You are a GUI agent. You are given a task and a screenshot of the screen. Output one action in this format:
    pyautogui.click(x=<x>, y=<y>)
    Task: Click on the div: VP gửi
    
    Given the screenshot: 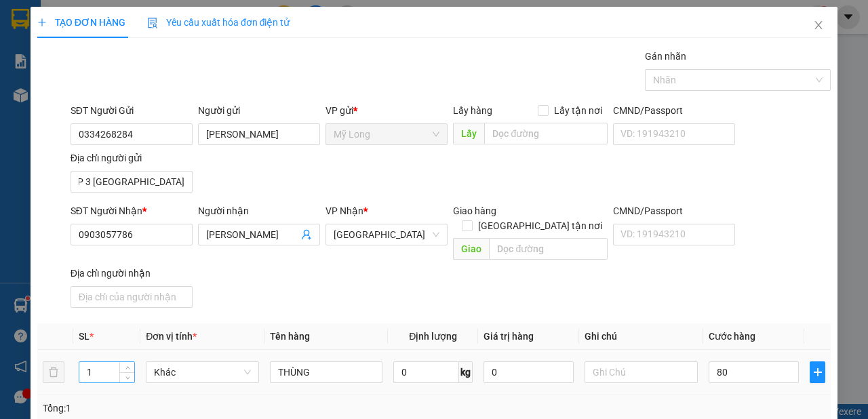 What is the action you would take?
    pyautogui.click(x=386, y=111)
    